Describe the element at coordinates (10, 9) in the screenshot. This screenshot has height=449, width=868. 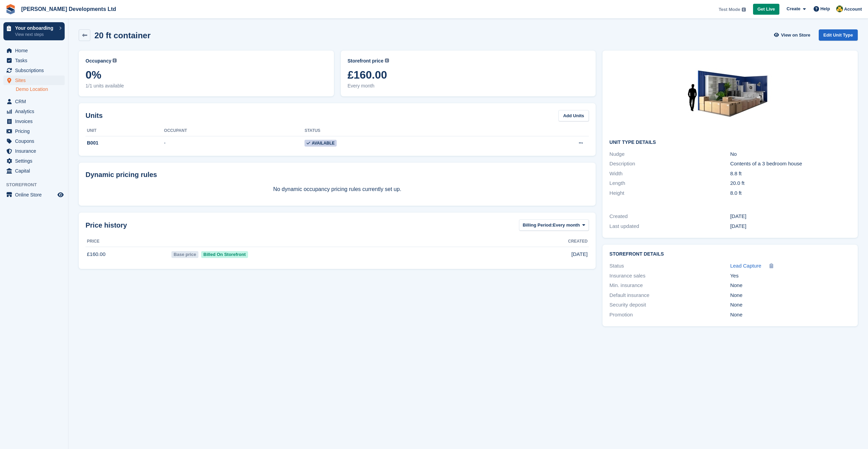
I see `img: stora-icon-8386f47178a22dfd0bd8f6a31ec36ba5ce8667c1dd55bd0f319d3a0aa187defe.svg` at that location.